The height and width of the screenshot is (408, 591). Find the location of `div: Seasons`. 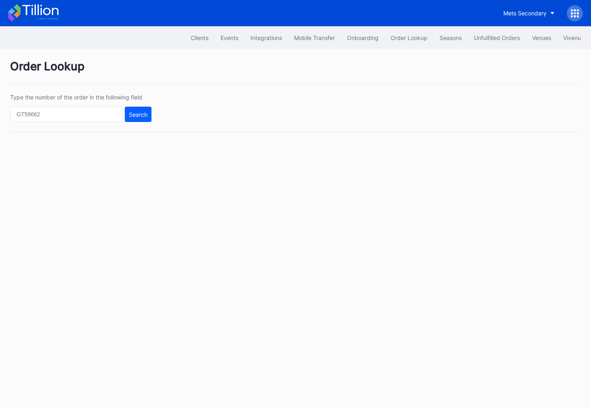

div: Seasons is located at coordinates (451, 38).